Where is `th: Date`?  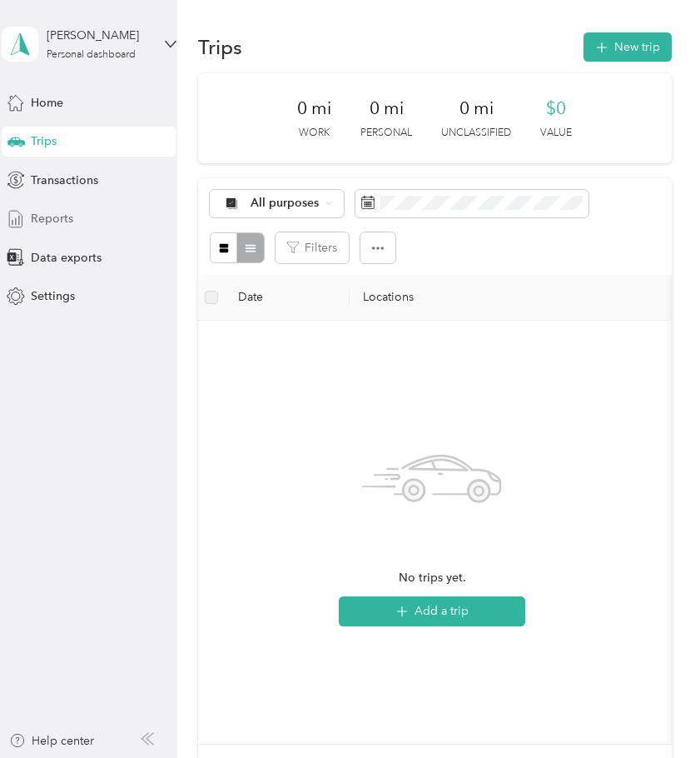 th: Date is located at coordinates (287, 298).